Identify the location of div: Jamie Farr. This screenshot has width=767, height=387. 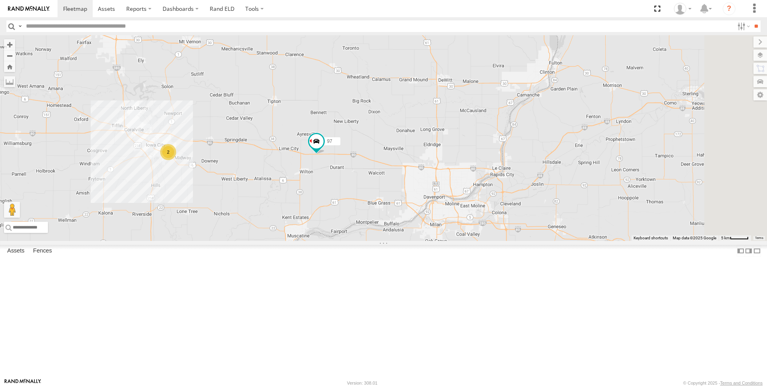
(683, 9).